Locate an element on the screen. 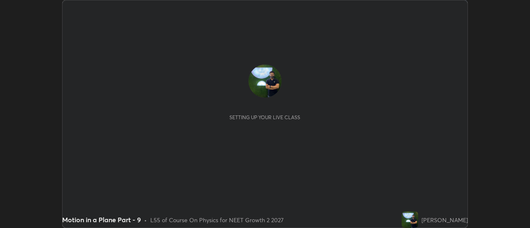 The width and height of the screenshot is (530, 228). div: Setting up your live class is located at coordinates (265, 117).